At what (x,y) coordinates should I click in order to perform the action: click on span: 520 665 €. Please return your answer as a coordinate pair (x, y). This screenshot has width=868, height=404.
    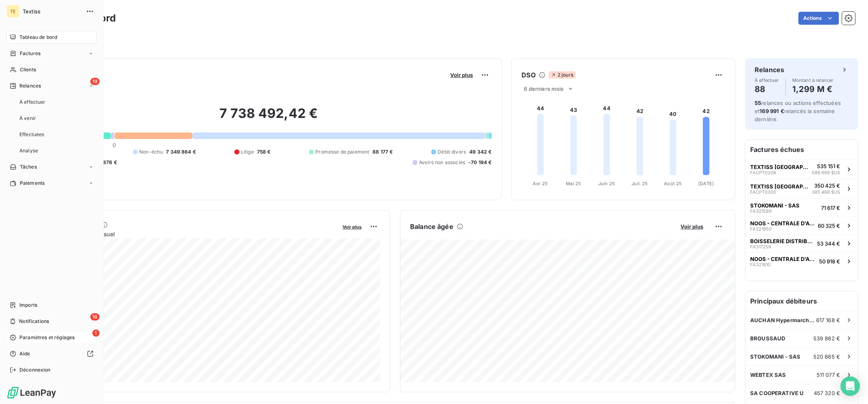
    Looking at the image, I should click on (826, 356).